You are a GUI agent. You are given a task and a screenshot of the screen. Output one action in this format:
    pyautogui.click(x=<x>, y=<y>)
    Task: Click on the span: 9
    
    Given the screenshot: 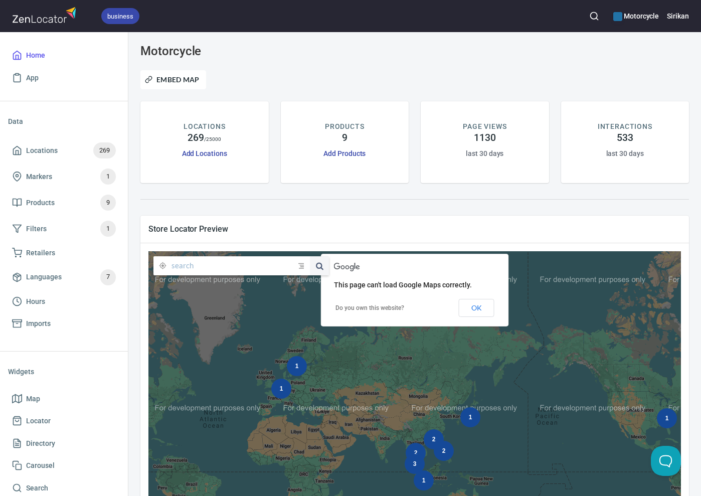 What is the action you would take?
    pyautogui.click(x=108, y=203)
    